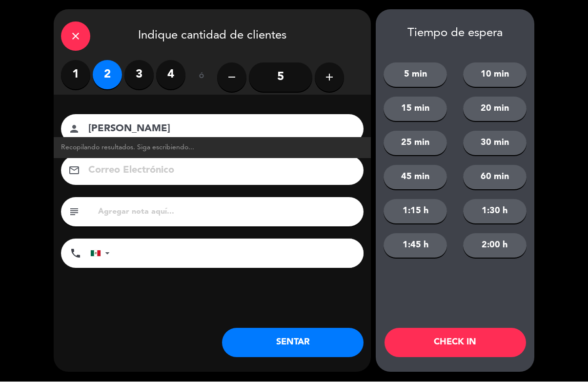  I want to click on button: 5 min, so click(415, 75).